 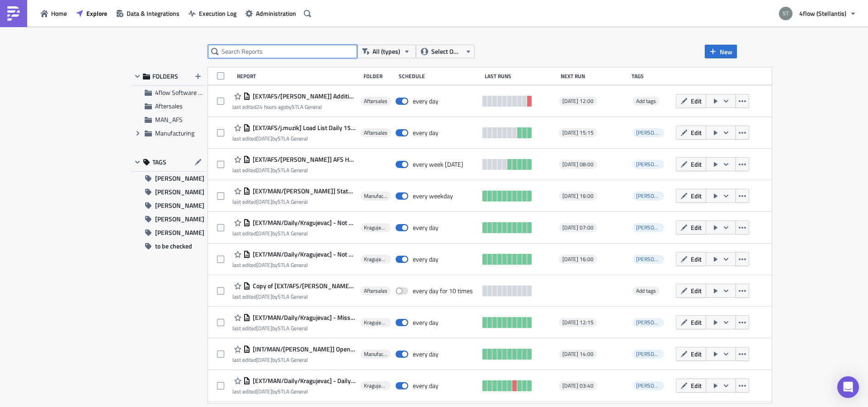 What do you see at coordinates (59, 13) in the screenshot?
I see `span: Home` at bounding box center [59, 13].